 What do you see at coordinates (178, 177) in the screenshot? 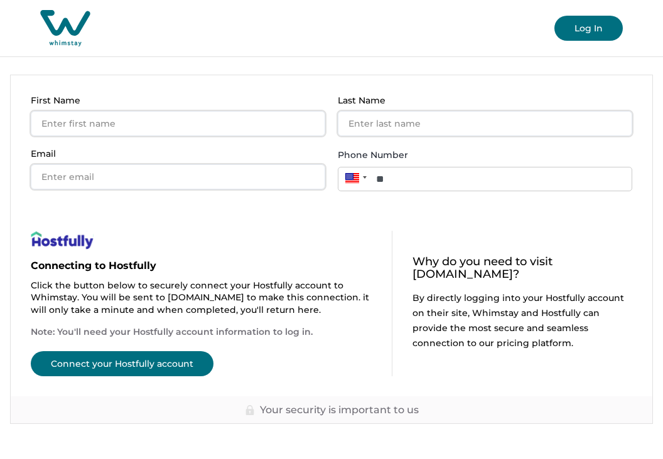
I see `input: Enter email` at bounding box center [178, 177].